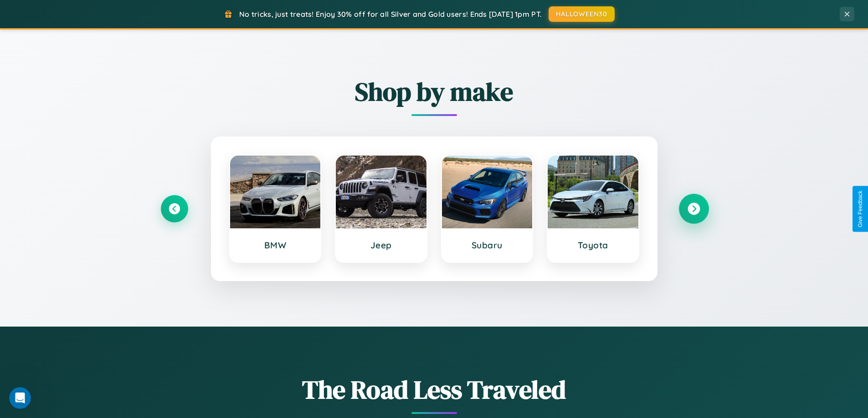 The image size is (868, 418). Describe the element at coordinates (487, 246) in the screenshot. I see `h3: Subaru` at that location.